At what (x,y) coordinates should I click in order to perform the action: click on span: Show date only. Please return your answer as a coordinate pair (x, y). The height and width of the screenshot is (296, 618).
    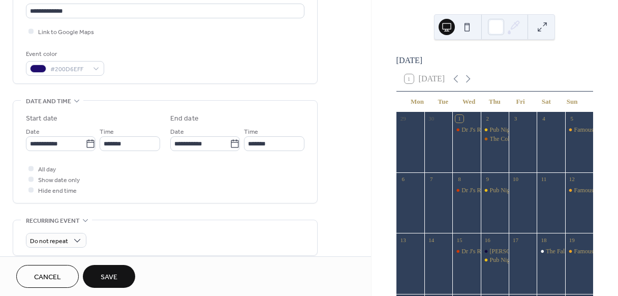
    Looking at the image, I should click on (59, 180).